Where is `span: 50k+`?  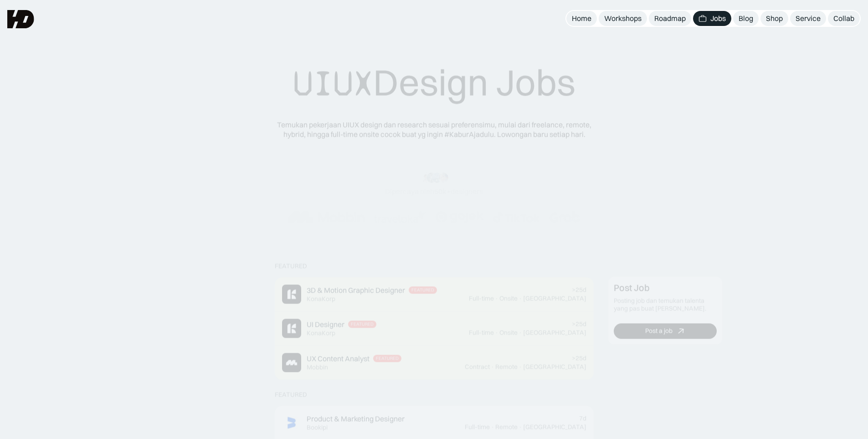 span: 50k+ is located at coordinates (443, 191).